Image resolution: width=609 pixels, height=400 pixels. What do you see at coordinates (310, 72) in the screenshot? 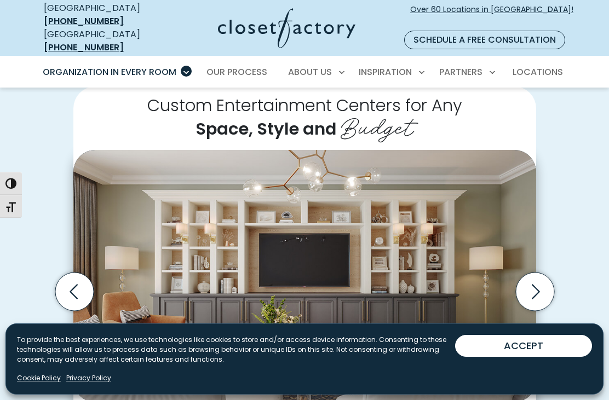
I see `span: About Us` at bounding box center [310, 72].